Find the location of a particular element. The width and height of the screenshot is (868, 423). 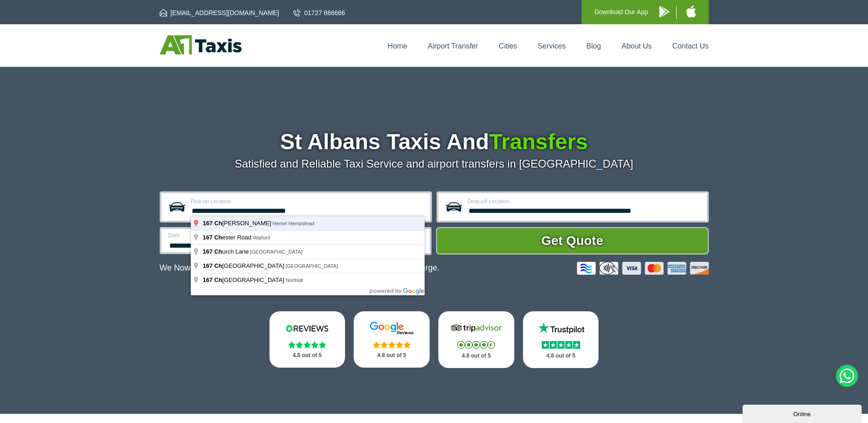

a: Tripadvisor Stars 4.8 out of 5 is located at coordinates (476, 339).